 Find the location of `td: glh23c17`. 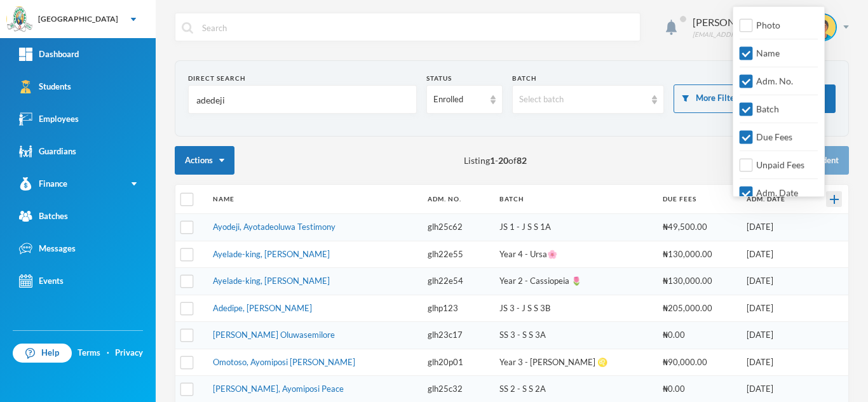

td: glh23c17 is located at coordinates (456, 335).